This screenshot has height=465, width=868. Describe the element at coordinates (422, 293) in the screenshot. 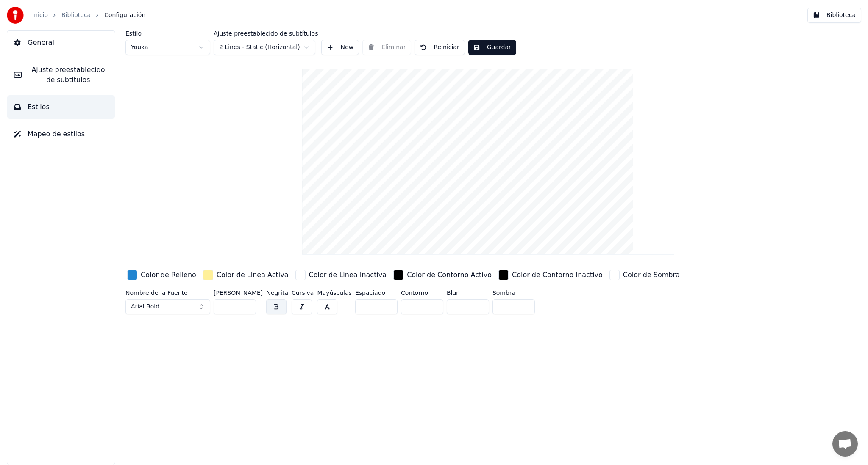

I see `label: Contorno` at that location.